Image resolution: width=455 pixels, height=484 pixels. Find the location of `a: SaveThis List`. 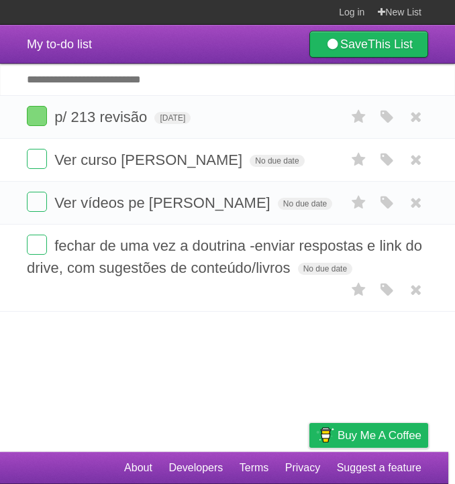

a: SaveThis List is located at coordinates (368, 44).